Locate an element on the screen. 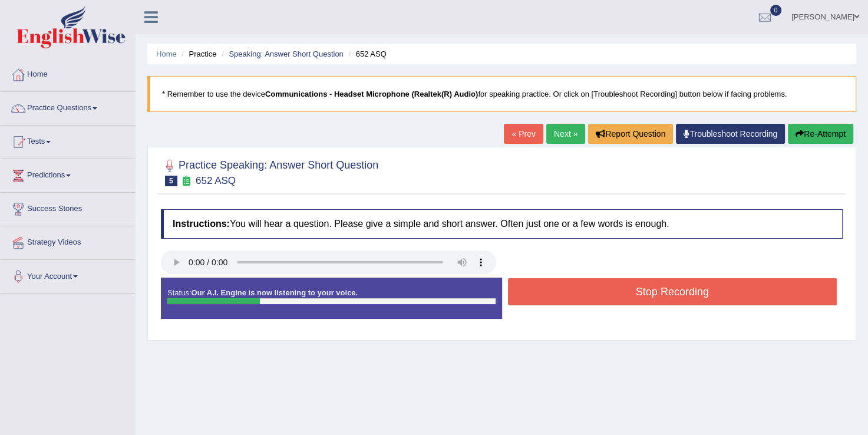 The width and height of the screenshot is (868, 435). div: Status: is located at coordinates (331, 298).